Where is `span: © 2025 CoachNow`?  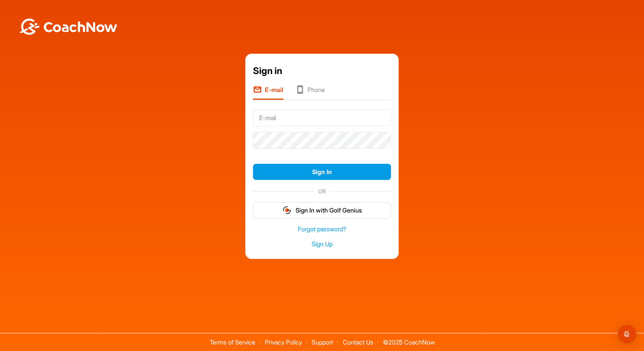 span: © 2025 CoachNow is located at coordinates (409, 339).